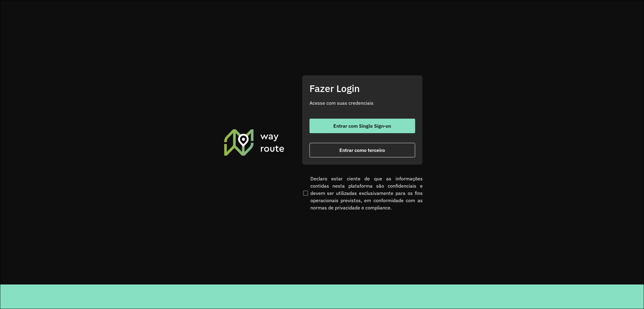 This screenshot has height=309, width=644. What do you see at coordinates (362, 126) in the screenshot?
I see `span: Entrar com Single Sign-on` at bounding box center [362, 126].